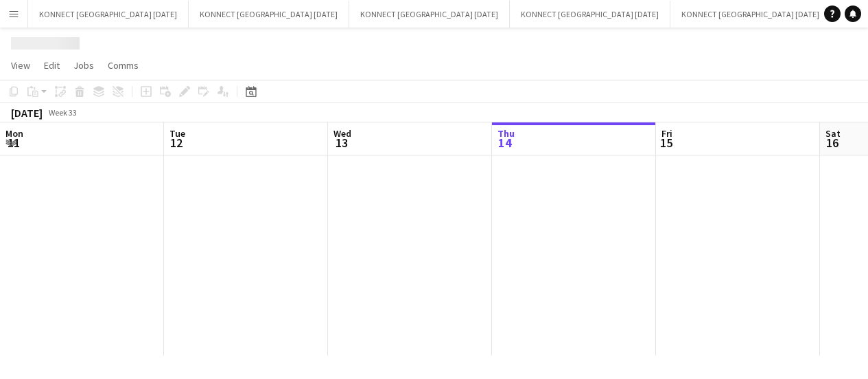 This screenshot has width=868, height=379. I want to click on span: 13, so click(341, 142).